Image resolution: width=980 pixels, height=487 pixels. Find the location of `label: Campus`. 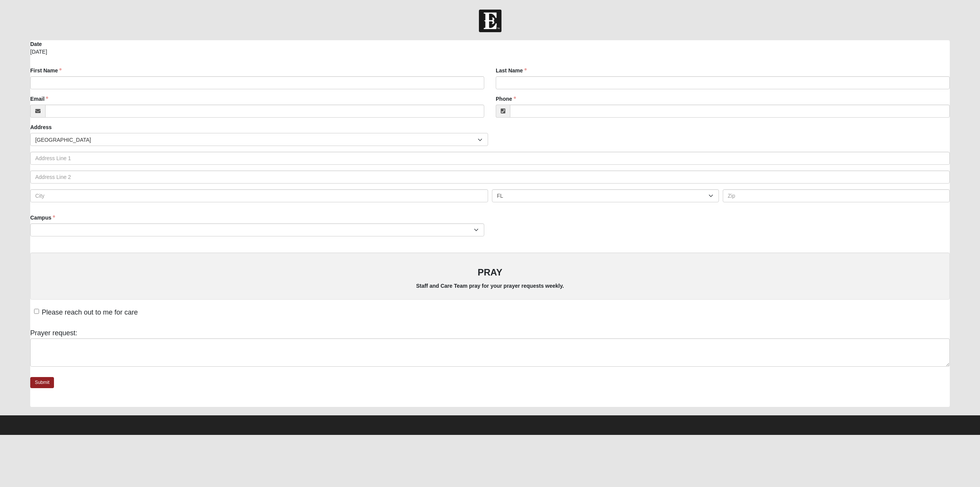

label: Campus is located at coordinates (42, 218).